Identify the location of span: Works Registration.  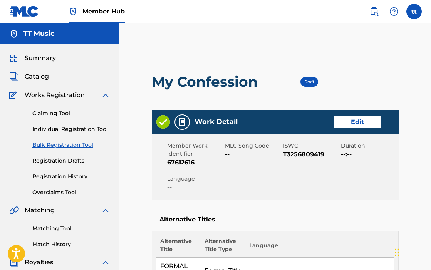
(55, 95).